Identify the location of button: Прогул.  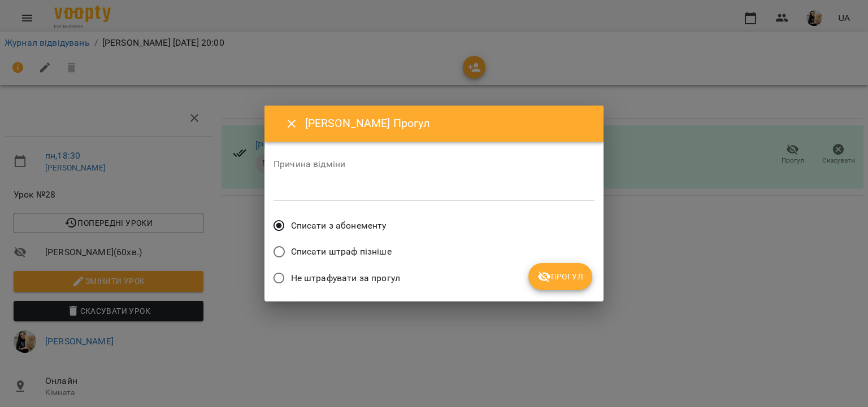
(560, 277).